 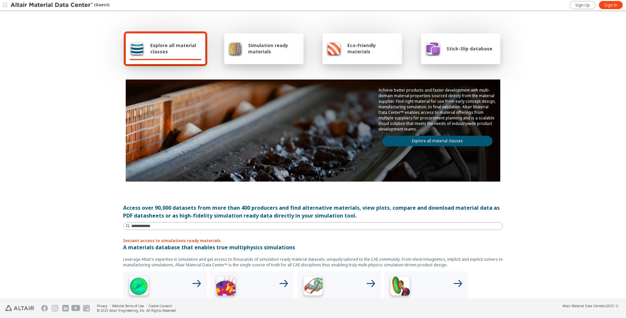 What do you see at coordinates (583, 5) in the screenshot?
I see `span: Sign Up` at bounding box center [583, 5].